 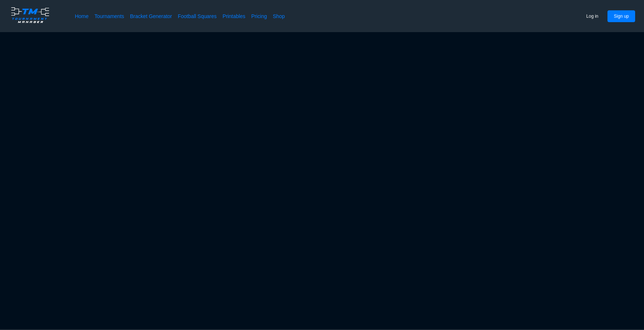 I want to click on a: Home, so click(x=82, y=16).